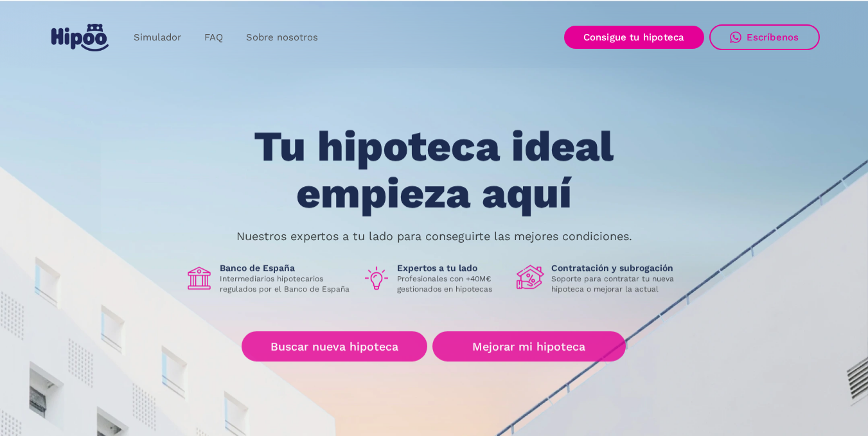 The image size is (868, 436). I want to click on div: Escríbenos, so click(773, 38).